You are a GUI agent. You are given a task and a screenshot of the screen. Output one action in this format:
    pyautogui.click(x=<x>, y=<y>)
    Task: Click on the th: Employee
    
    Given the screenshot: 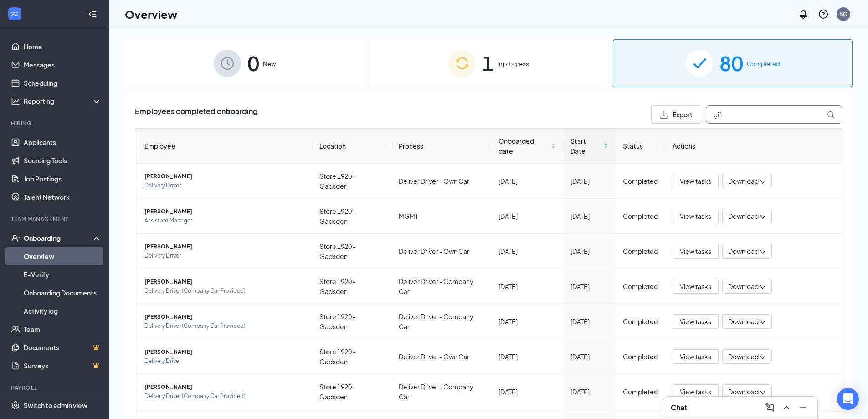 What is the action you would take?
    pyautogui.click(x=224, y=146)
    